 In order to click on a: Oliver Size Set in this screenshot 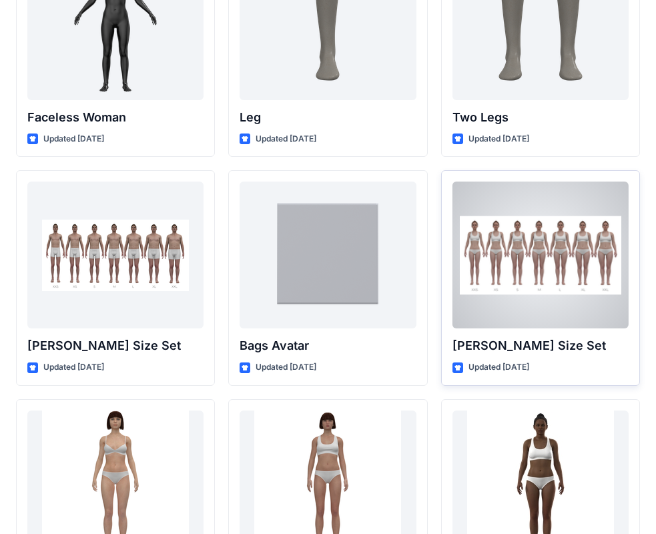, I will do `click(116, 255)`.